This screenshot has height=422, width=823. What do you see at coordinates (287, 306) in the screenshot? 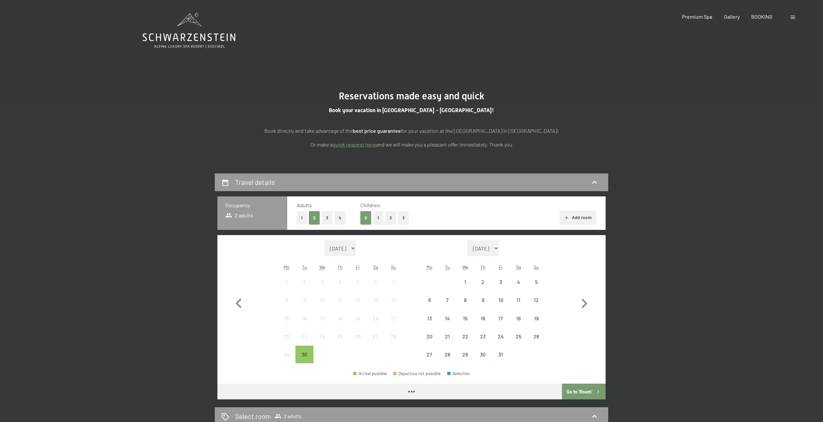
I see `div: 8` at bounding box center [287, 306].